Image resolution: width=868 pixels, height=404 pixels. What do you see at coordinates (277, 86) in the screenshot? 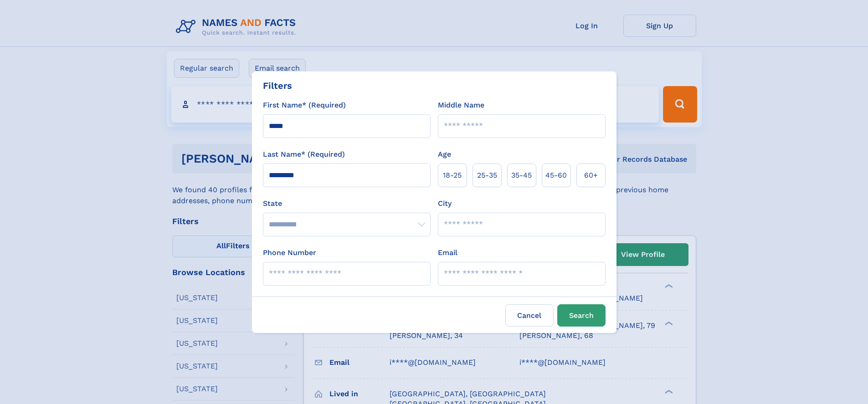
I see `div: Filters` at bounding box center [277, 86].